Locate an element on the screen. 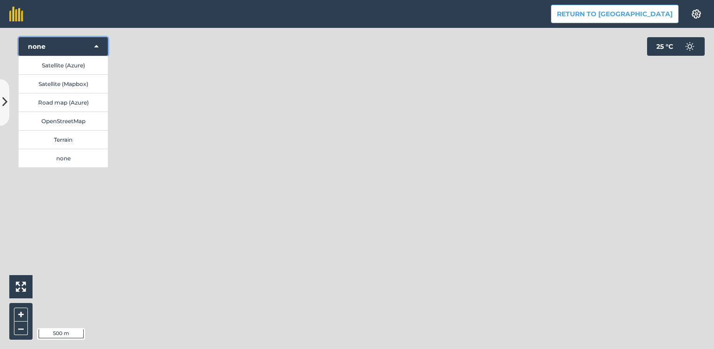  button: Satellite (Azure) is located at coordinates (63, 65).